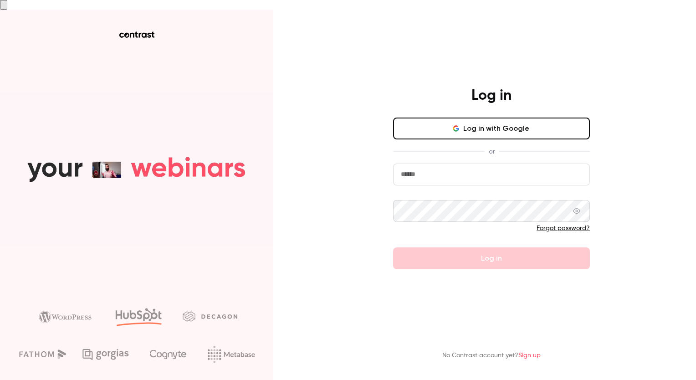  What do you see at coordinates (491, 151) in the screenshot?
I see `span: or` at bounding box center [491, 151].